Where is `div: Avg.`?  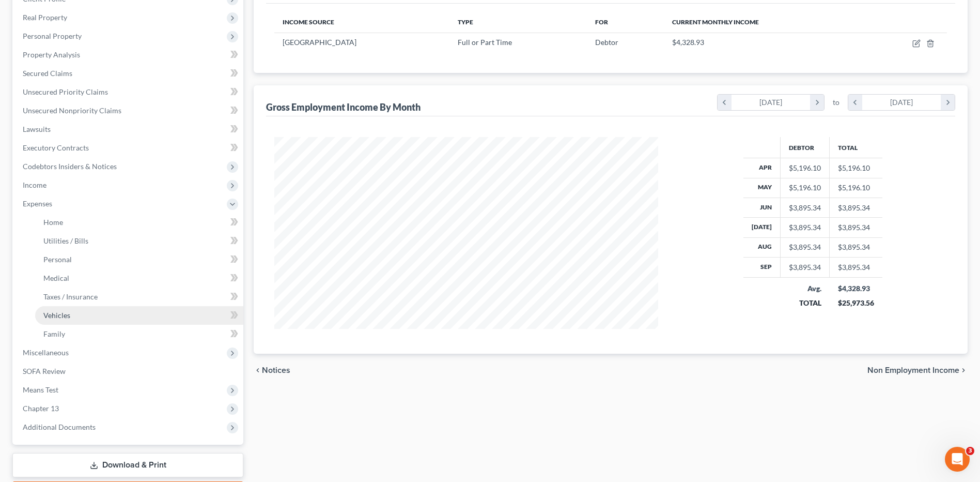
div: Avg. is located at coordinates (805, 288).